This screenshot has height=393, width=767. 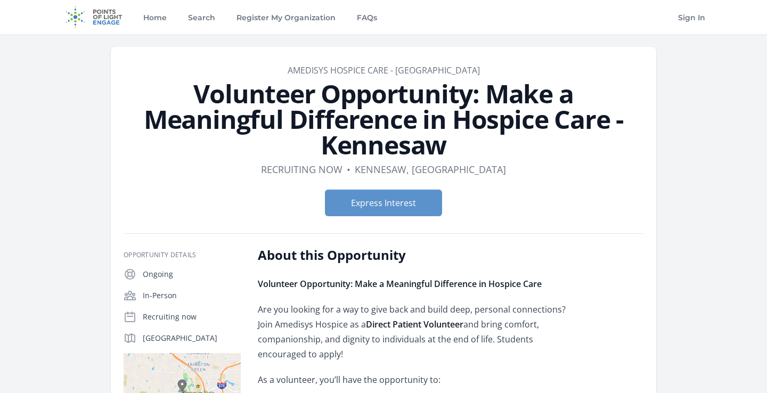 I want to click on dd: Recruiting now, so click(x=301, y=169).